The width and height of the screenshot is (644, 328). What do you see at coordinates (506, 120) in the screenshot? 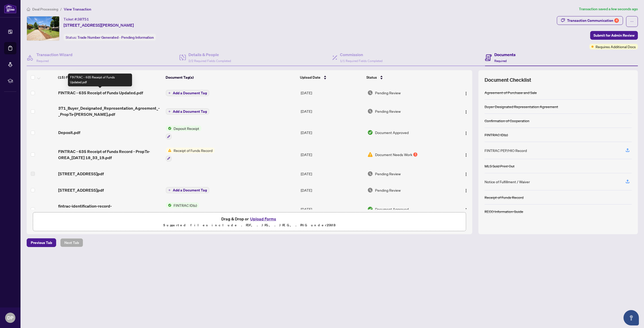
I see `div: Confirmation of Cooperation` at bounding box center [506, 120].